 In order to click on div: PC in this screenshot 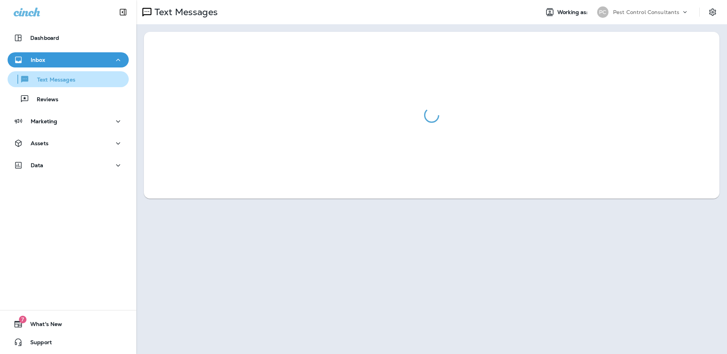, I will do `click(603, 12)`.